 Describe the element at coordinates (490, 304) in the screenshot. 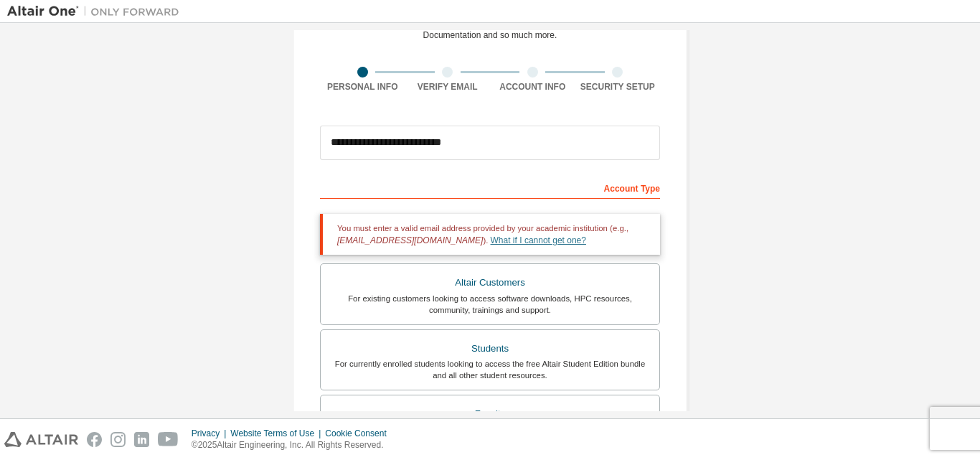

I see `div: For existing customers looking to access software downloads, HPC resources, community, trainings ...` at that location.